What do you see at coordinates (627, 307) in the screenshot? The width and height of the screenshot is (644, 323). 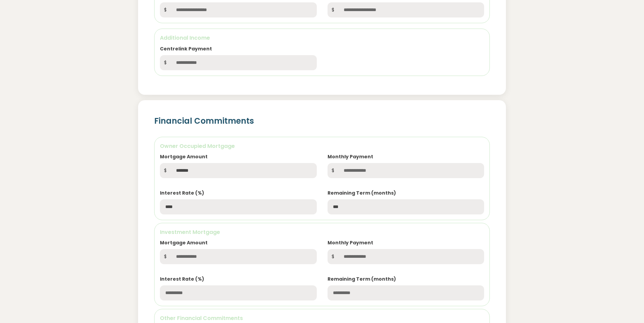 I see `div: Chat Widget` at bounding box center [627, 307].